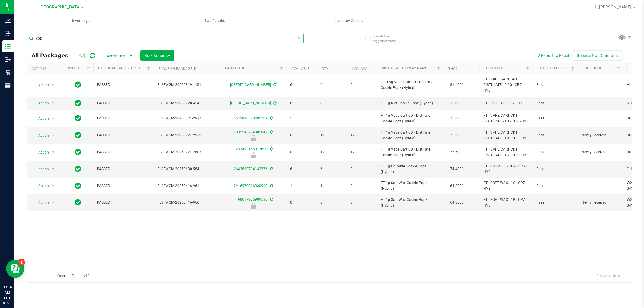 The image size is (644, 308). I want to click on span: FLSRWGM-20250721-2937, so click(187, 118).